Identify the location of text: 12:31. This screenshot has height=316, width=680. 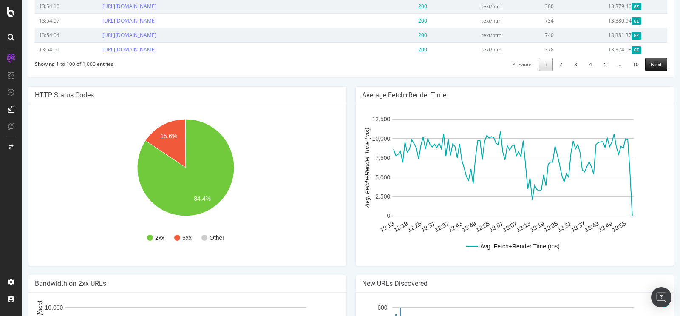
(406, 226).